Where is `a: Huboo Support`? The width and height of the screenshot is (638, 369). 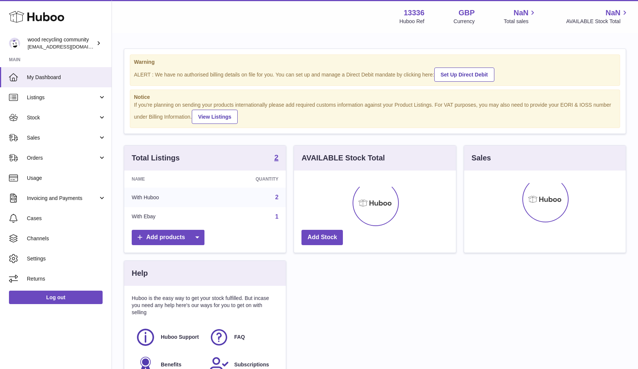 a: Huboo Support is located at coordinates (168, 337).